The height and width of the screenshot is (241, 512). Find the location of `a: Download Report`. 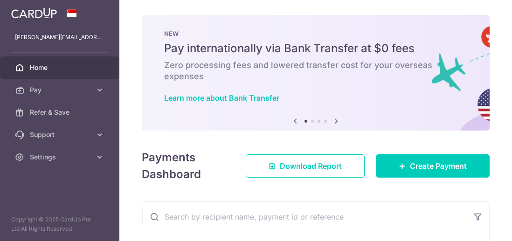

a: Download Report is located at coordinates (305, 166).